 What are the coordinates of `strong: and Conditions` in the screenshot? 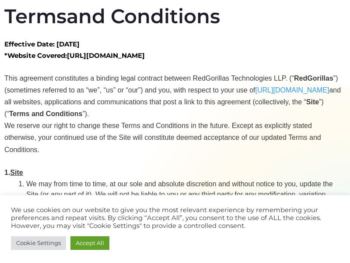 It's located at (143, 16).